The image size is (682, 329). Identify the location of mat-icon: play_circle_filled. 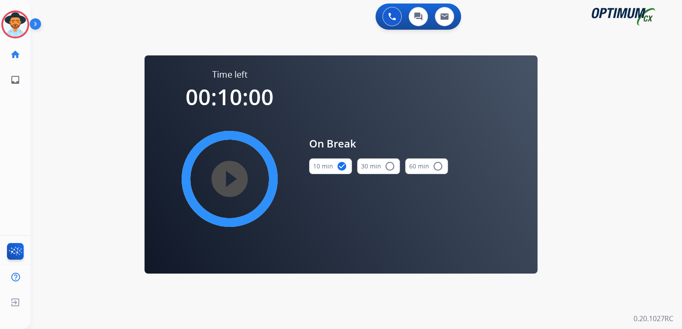
(230, 179).